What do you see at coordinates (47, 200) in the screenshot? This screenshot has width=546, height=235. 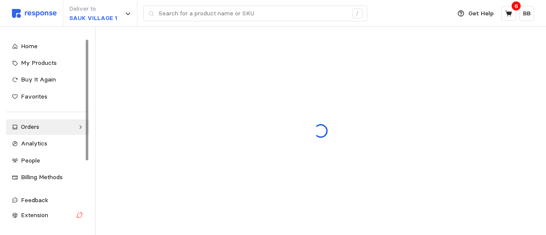 I see `button: Feedback` at bounding box center [47, 200].